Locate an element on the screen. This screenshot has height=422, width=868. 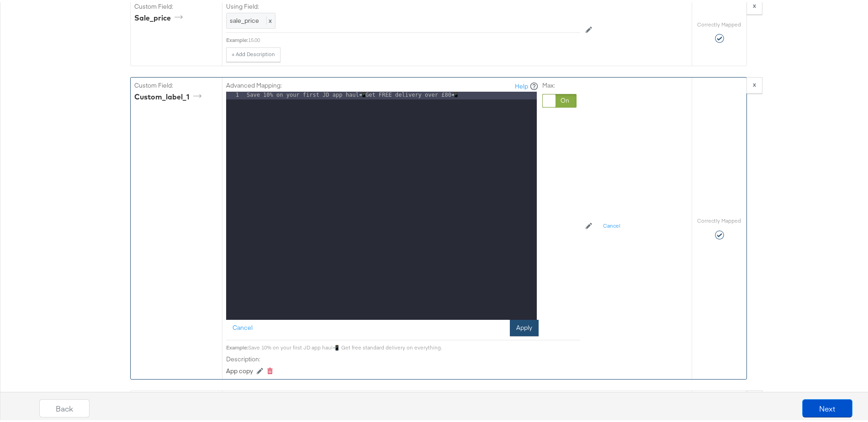
button: Next is located at coordinates (827, 407).